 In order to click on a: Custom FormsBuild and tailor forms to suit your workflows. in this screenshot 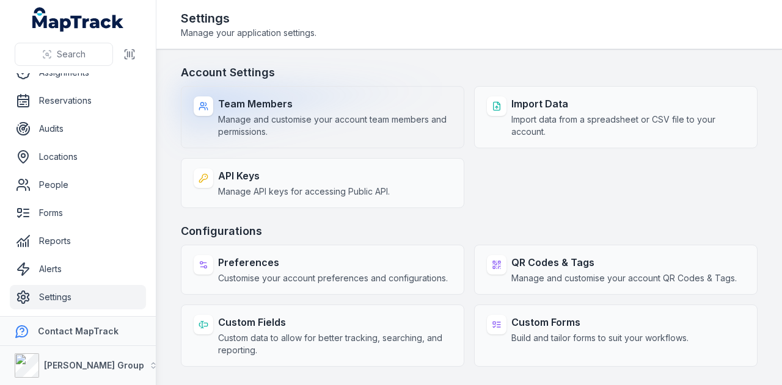, I will do `click(616, 336)`.